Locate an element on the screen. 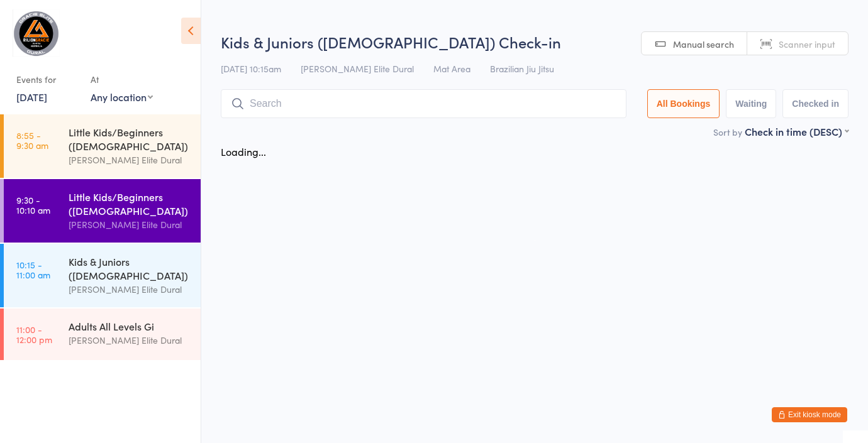 Image resolution: width=868 pixels, height=443 pixels. span: Manual search is located at coordinates (703, 44).